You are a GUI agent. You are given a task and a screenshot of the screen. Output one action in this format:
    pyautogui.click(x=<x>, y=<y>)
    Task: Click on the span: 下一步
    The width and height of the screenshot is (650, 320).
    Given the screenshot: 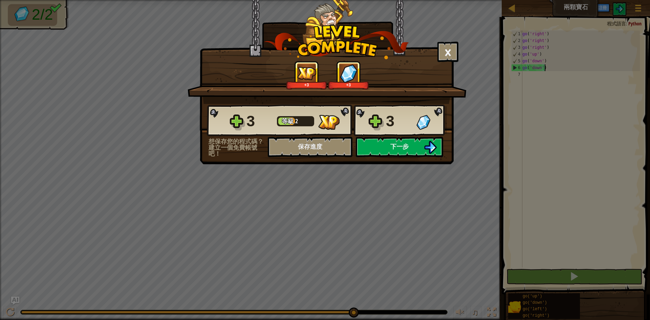 What is the action you would take?
    pyautogui.click(x=399, y=146)
    